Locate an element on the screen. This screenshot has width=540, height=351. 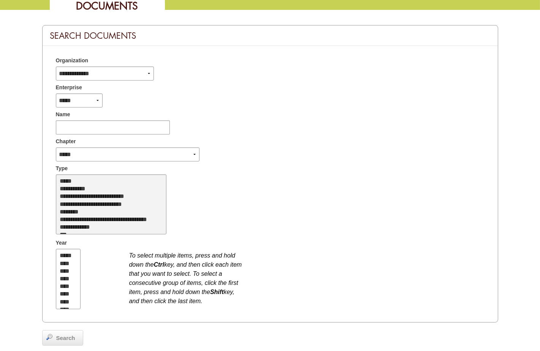
b: Ctrl is located at coordinates (159, 265).